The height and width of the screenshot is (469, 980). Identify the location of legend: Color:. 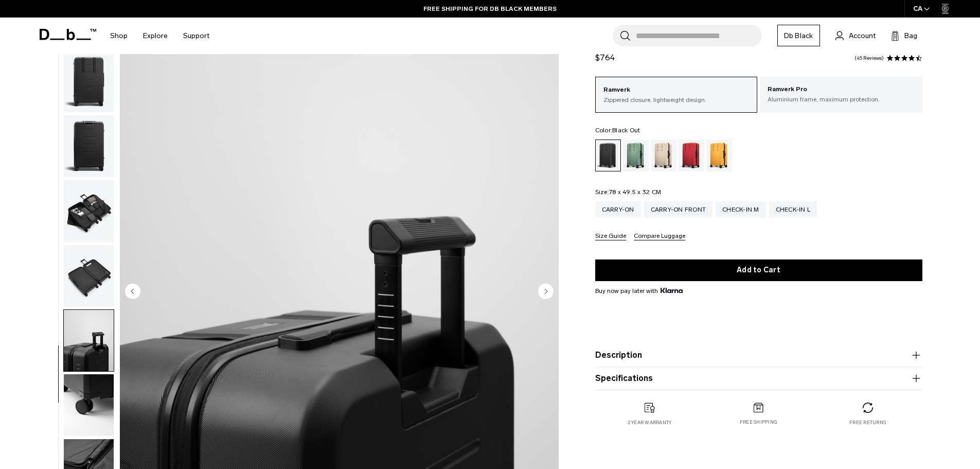
(618, 130).